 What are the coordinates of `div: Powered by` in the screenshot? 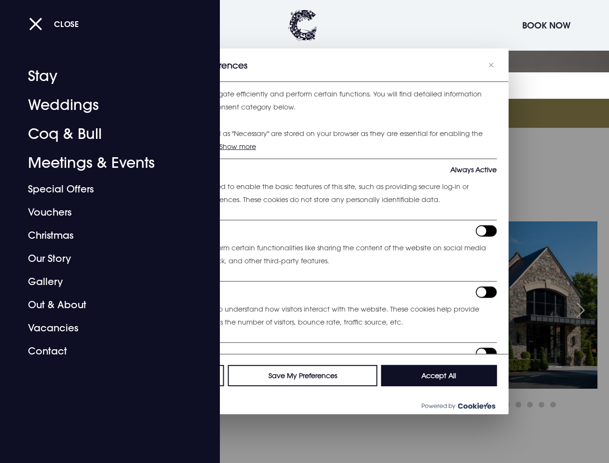 It's located at (304, 406).